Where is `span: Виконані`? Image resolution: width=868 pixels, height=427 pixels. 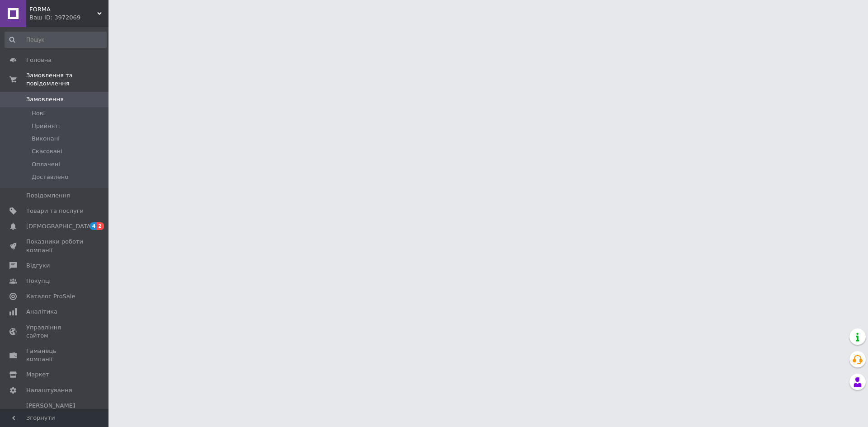
span: Виконані is located at coordinates (46, 139).